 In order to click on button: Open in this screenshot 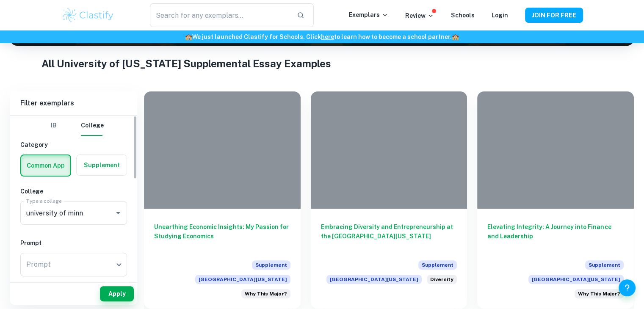, I will do `click(118, 213)`.